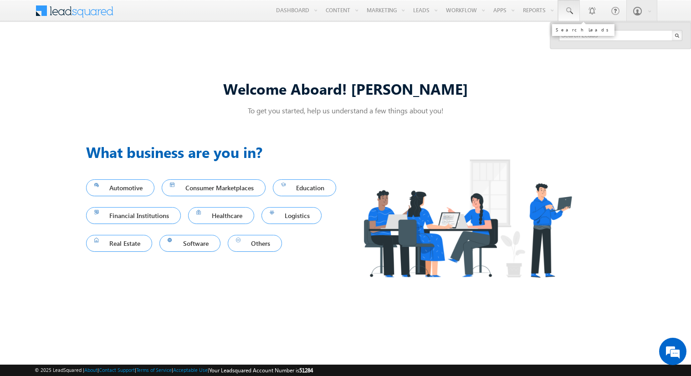 The width and height of the screenshot is (691, 376). I want to click on span: Software, so click(190, 243).